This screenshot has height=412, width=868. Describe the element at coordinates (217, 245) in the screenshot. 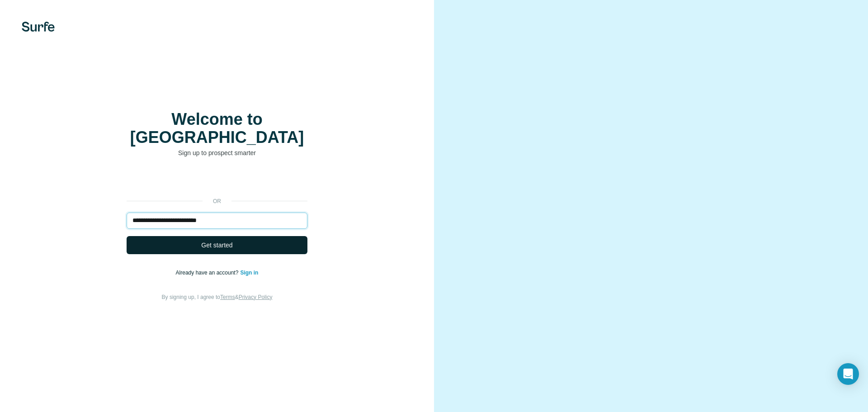

I see `span: Get started` at that location.